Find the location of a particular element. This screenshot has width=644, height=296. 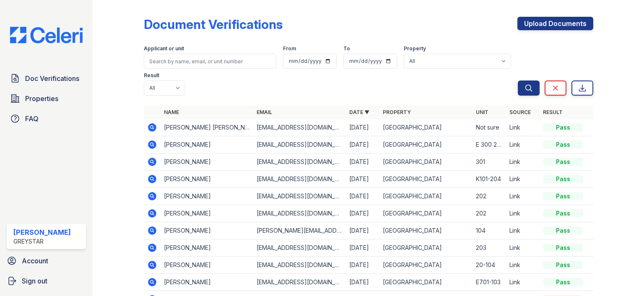

div: Document Verifications is located at coordinates (213, 24).